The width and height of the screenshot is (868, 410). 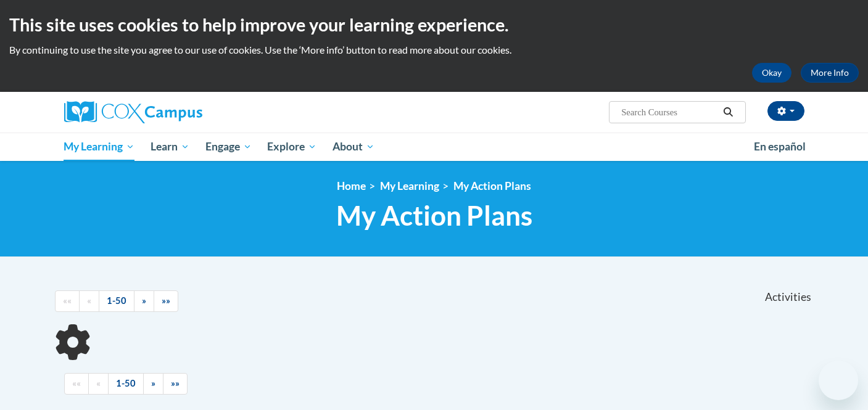 What do you see at coordinates (181, 112) in the screenshot?
I see `a: Cox Campus` at bounding box center [181, 112].